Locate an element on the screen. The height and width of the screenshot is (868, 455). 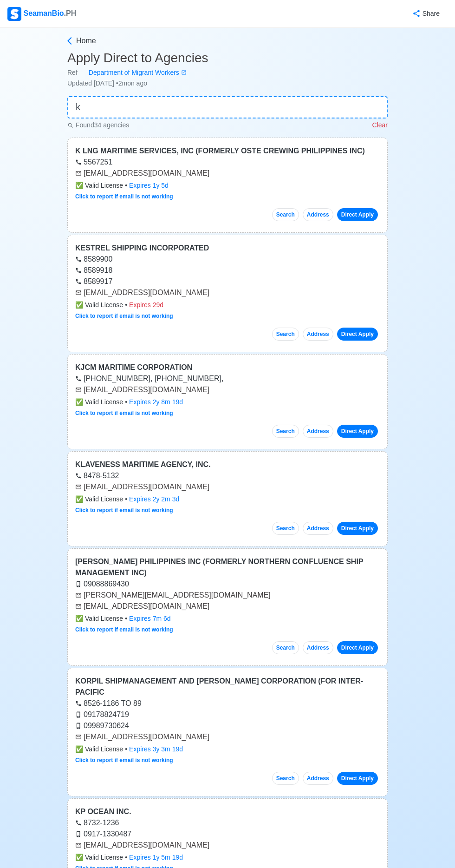
a: 09088869430 is located at coordinates (102, 583).